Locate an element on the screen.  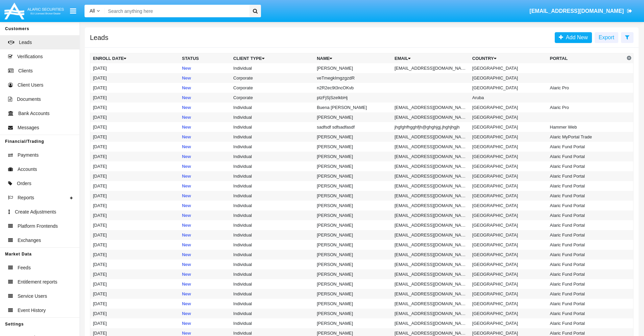
th: Client Type is located at coordinates (273, 58).